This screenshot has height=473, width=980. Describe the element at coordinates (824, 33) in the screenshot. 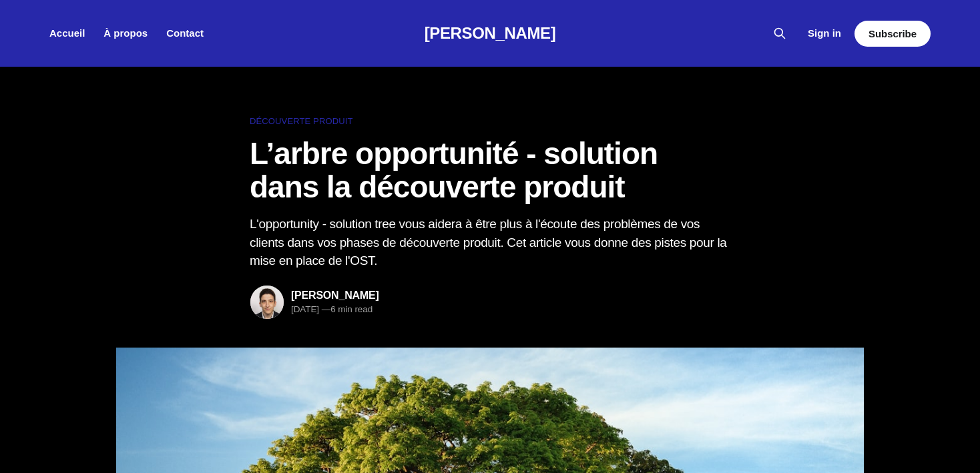

I see `a: Sign in` at that location.